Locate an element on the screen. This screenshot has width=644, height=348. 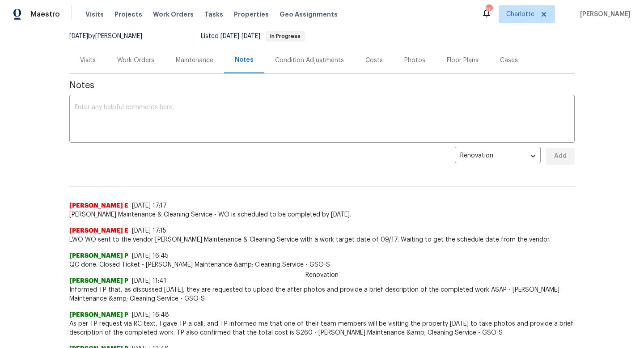
span: Listed is located at coordinates (253, 36).